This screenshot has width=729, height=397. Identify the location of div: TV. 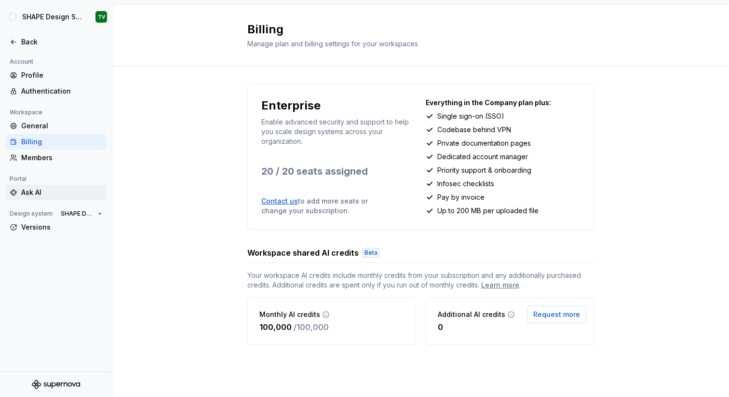
(101, 17).